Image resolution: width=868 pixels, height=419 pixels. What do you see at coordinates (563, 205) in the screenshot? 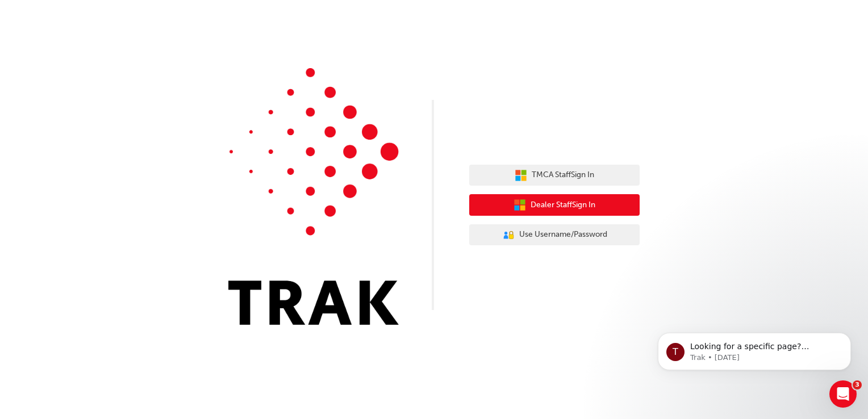
I see `span: Dealer Staff Sign In` at bounding box center [563, 205].